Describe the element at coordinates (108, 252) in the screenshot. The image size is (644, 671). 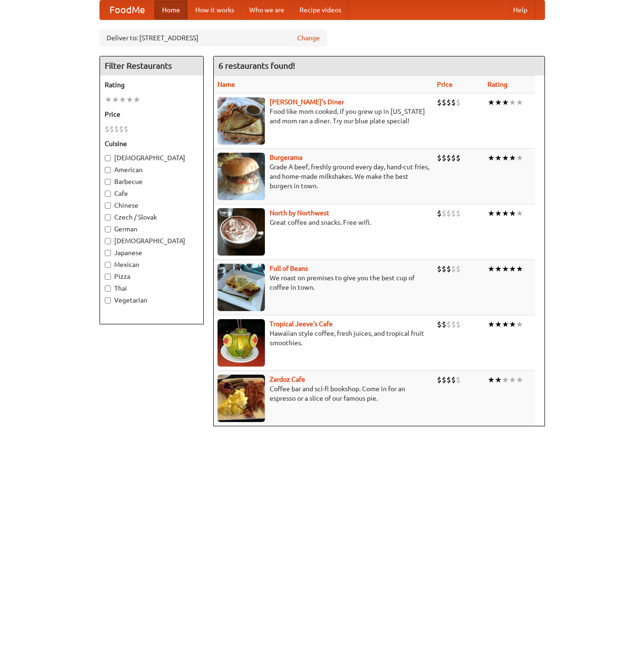
I see `input: Japanese` at that location.